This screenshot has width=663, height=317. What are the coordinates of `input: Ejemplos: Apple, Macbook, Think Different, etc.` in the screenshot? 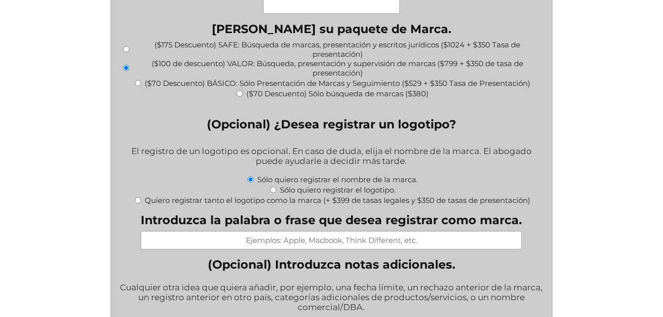 It's located at (331, 240).